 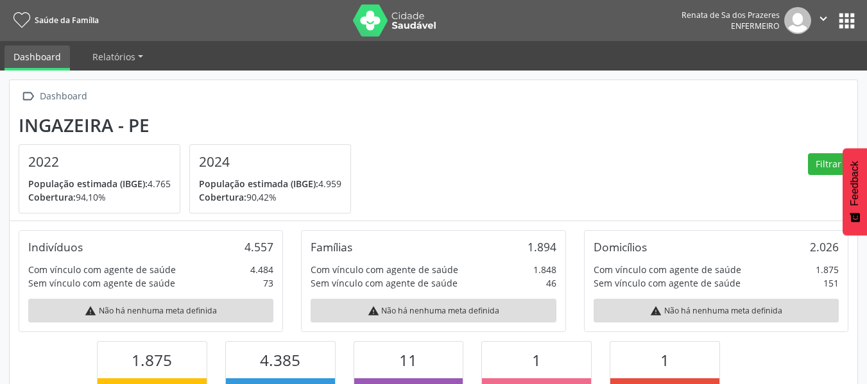 I want to click on button: apps, so click(x=846, y=21).